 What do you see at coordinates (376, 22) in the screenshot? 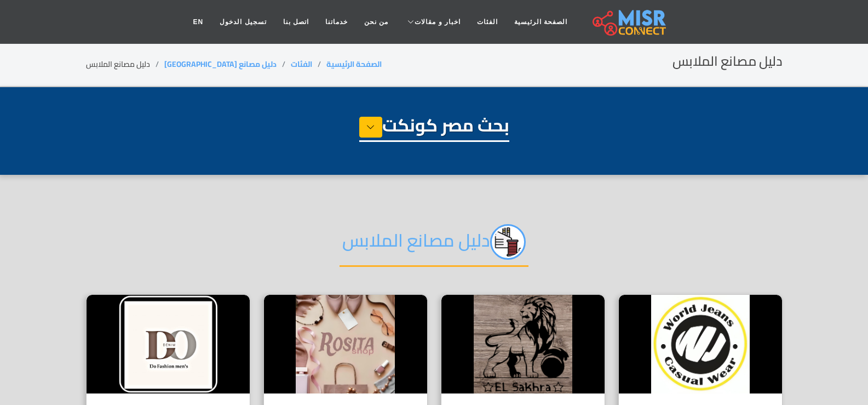
I see `a: من نحن` at bounding box center [376, 22].